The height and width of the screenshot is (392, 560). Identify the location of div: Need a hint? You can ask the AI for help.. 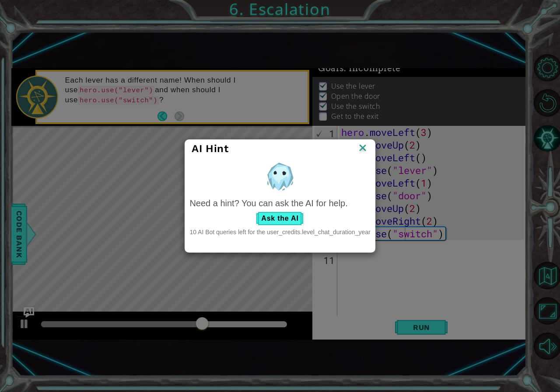
(280, 203).